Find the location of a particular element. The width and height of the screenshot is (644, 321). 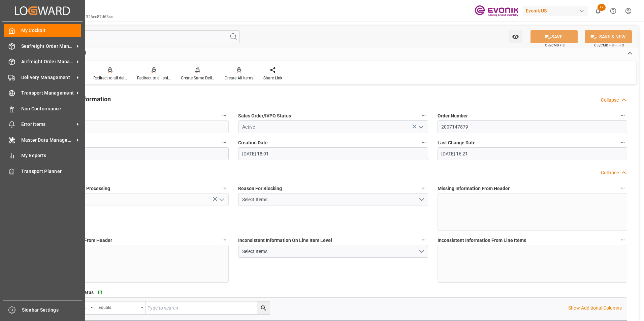

span: My Cockpit is located at coordinates (51, 30).